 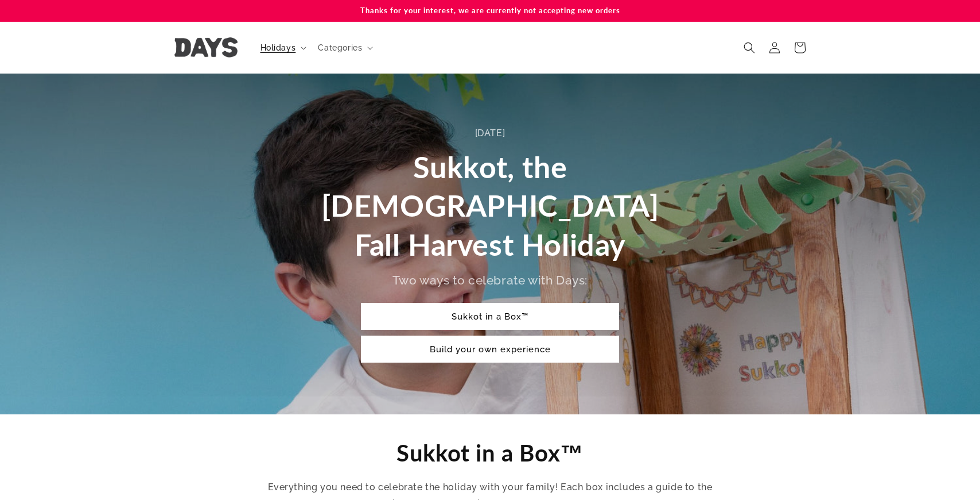 I want to click on img: Days United, so click(x=206, y=47).